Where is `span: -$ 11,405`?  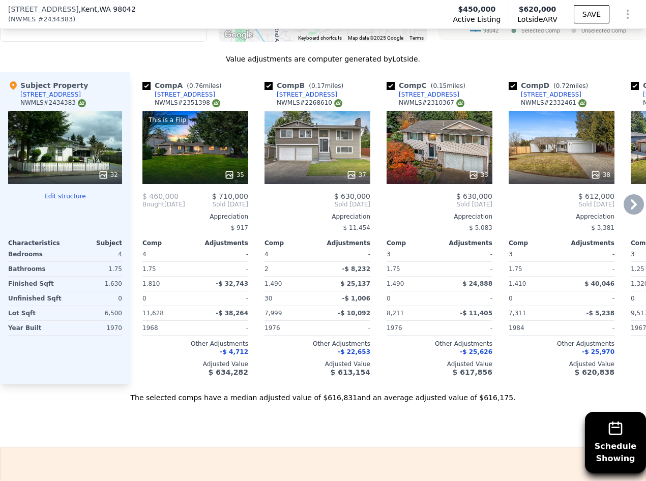 span: -$ 11,405 is located at coordinates (476, 313).